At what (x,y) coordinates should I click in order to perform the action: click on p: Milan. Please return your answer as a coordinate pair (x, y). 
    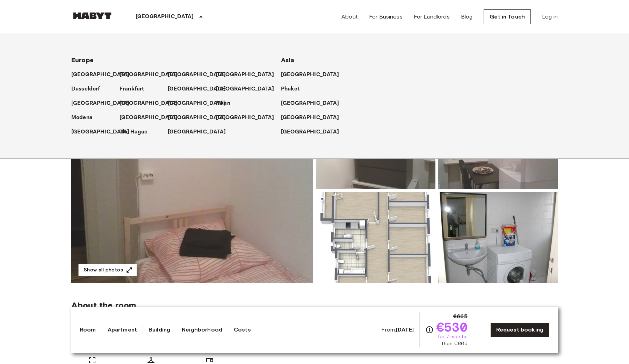
    Looking at the image, I should click on (223, 103).